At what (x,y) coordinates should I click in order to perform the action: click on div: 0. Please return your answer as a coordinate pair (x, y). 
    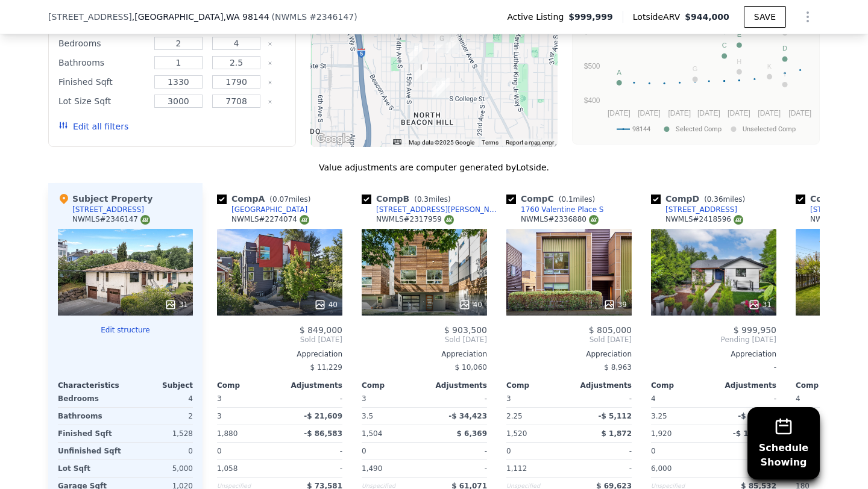
    Looking at the image, I should click on (160, 451).